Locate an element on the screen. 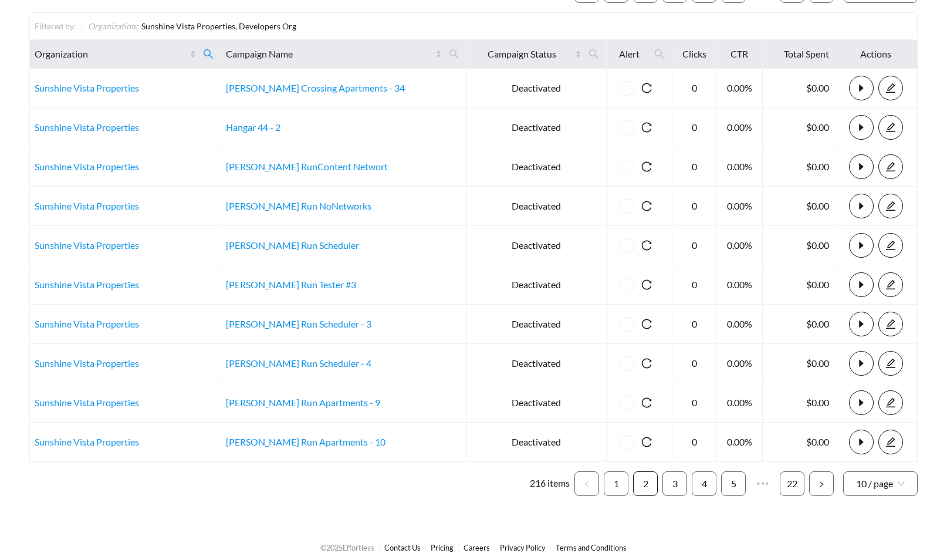  li: 1 is located at coordinates (616, 483).